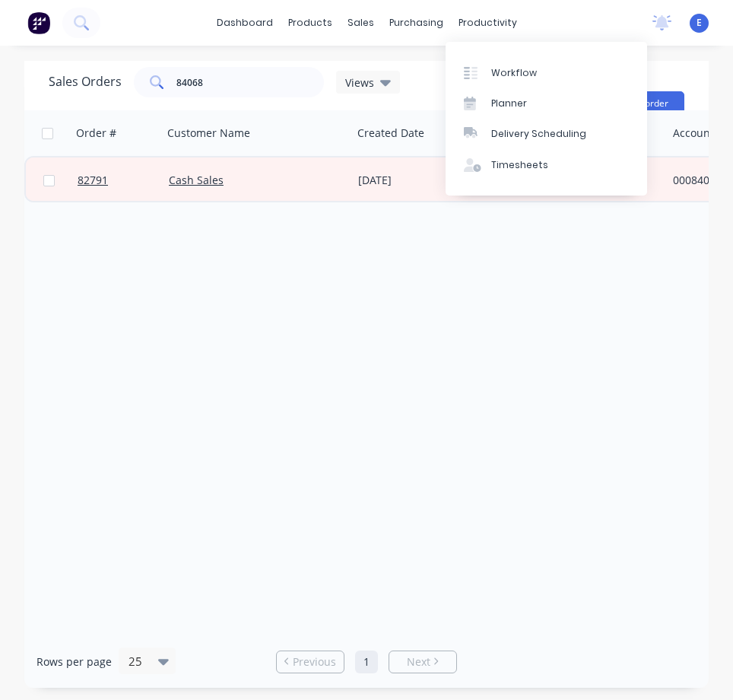  Describe the element at coordinates (699, 23) in the screenshot. I see `span: E` at that location.